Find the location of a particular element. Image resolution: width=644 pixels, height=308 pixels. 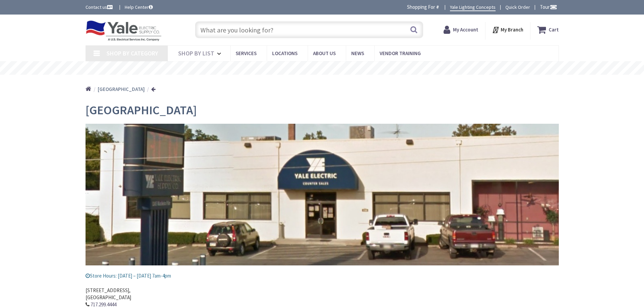

span: Locations is located at coordinates (285, 53).